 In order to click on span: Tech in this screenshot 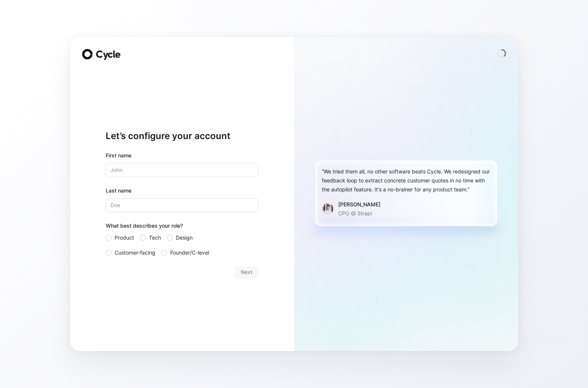, I will do `click(155, 238)`.